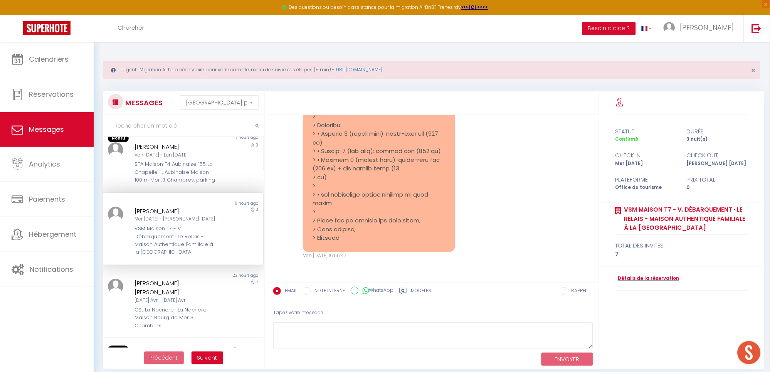 This screenshot has width=770, height=372. What do you see at coordinates (682, 254) in the screenshot?
I see `div: 7` at bounding box center [682, 254].